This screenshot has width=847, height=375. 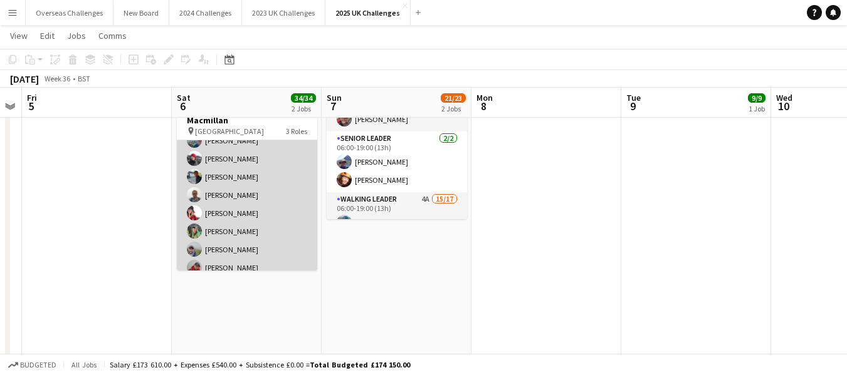 I want to click on button: 2025 UK Challenges, so click(x=368, y=13).